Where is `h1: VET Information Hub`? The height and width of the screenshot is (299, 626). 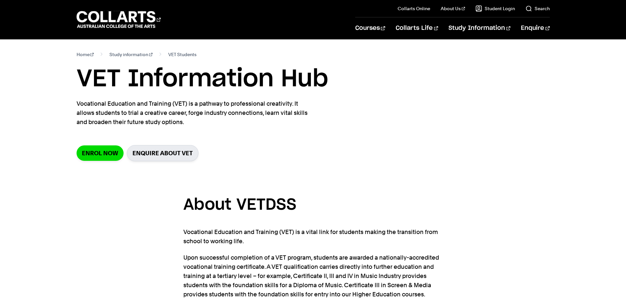 h1: VET Information Hub is located at coordinates (313, 79).